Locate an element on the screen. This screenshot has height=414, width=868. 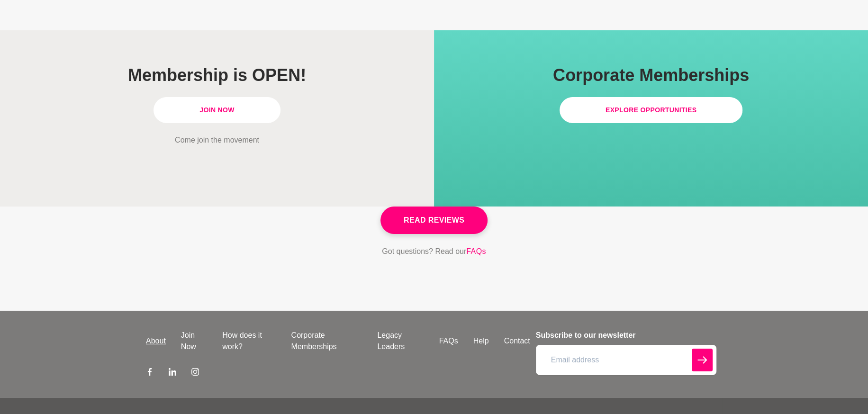
h4: Subscribe to our newsletter is located at coordinates (626, 336).